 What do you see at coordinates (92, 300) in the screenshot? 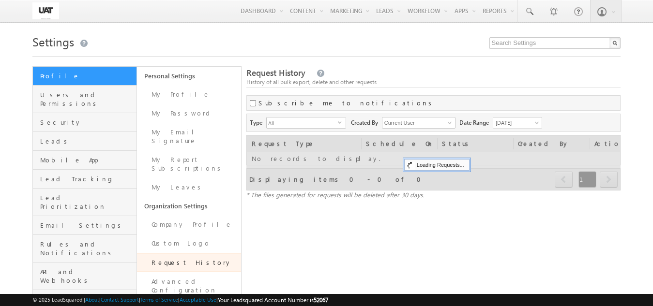
I see `a: About` at bounding box center [92, 300].